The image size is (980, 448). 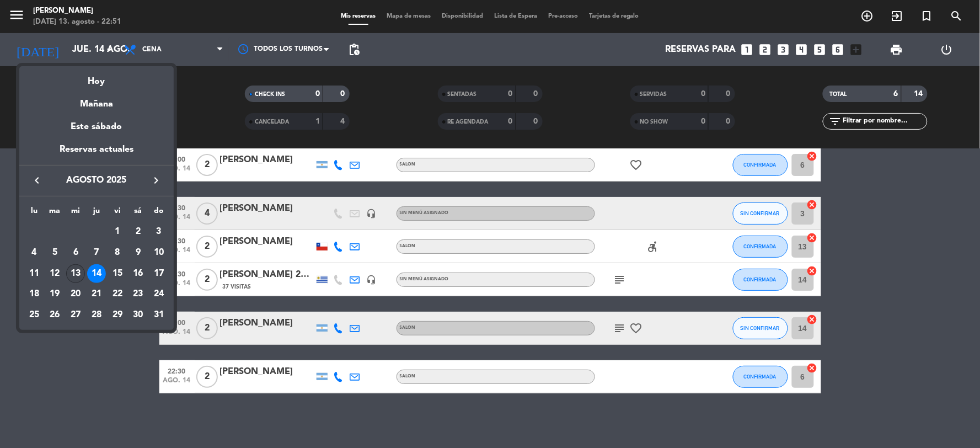 What do you see at coordinates (55, 273) in the screenshot?
I see `div: 12` at bounding box center [55, 273].